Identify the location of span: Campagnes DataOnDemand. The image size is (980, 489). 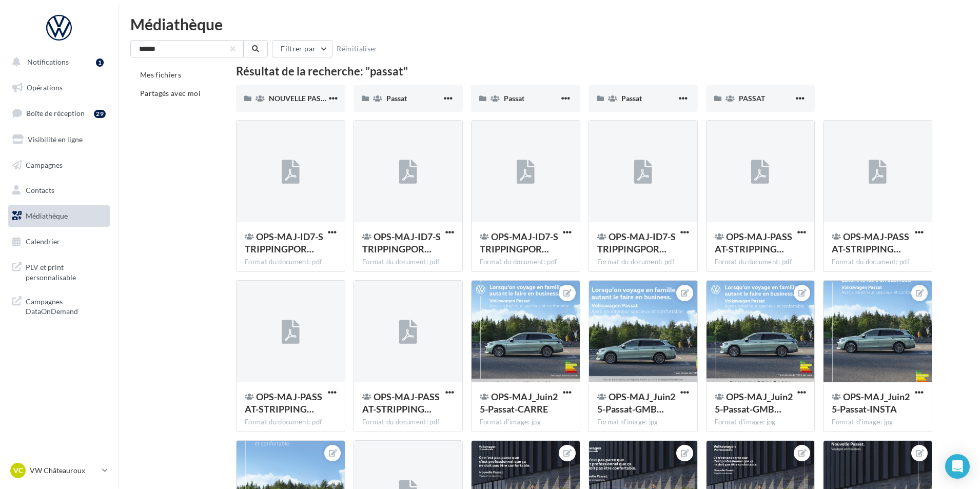
(65, 305).